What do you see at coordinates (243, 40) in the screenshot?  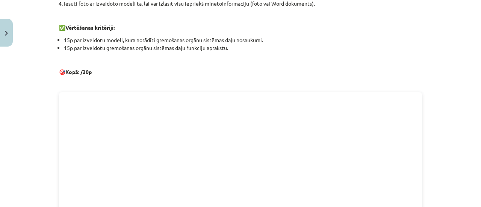 I see `li: 15p par izveidotu modeli, kura norādīti gremošanas orgānu sistēmas daļu nosaukumi.` at bounding box center [243, 40].